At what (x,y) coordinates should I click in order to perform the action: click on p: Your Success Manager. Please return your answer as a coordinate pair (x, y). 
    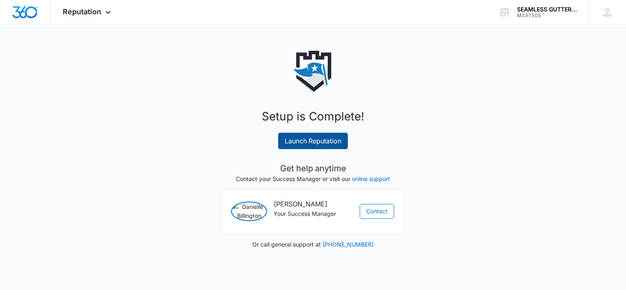
    Looking at the image, I should click on (313, 214).